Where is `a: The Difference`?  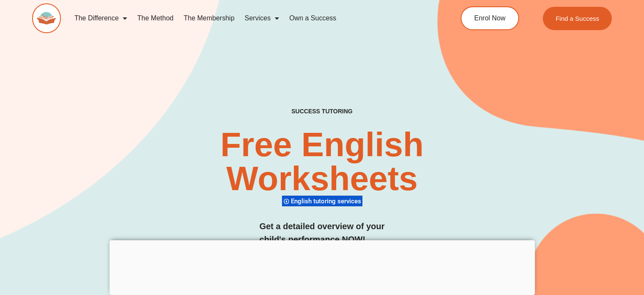 a: The Difference is located at coordinates (101, 18).